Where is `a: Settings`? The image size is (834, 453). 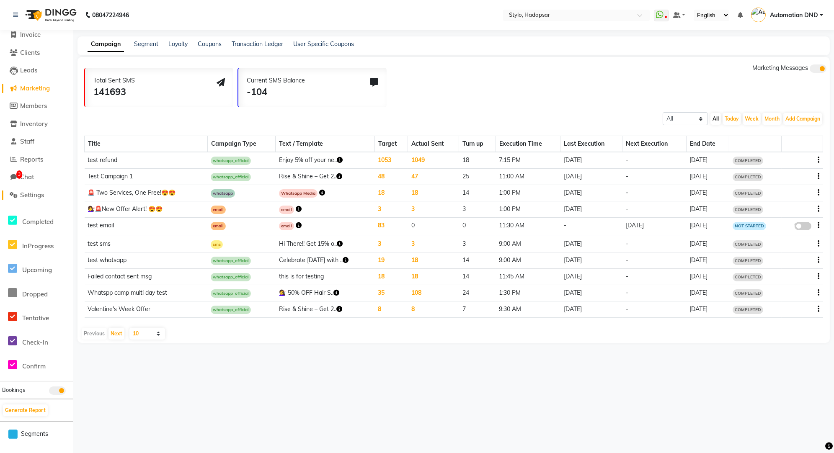
a: Settings is located at coordinates (36, 195).